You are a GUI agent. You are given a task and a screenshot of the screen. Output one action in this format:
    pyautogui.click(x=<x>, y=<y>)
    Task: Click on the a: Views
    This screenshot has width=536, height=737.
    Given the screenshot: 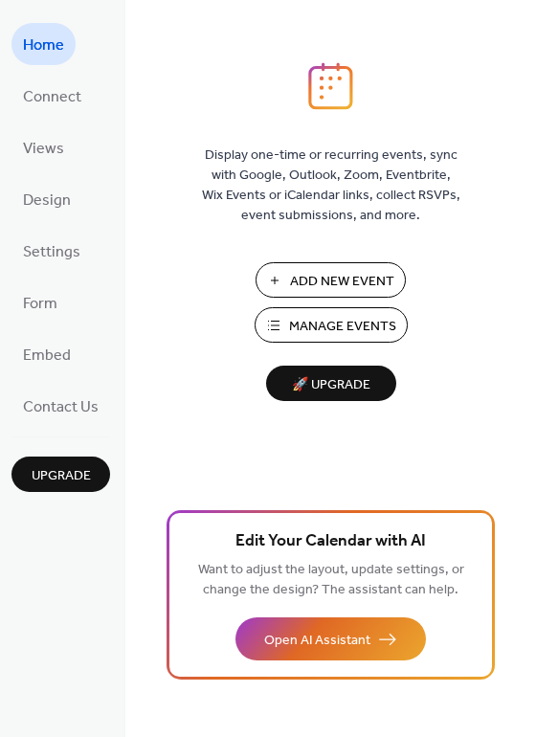 What is the action you would take?
    pyautogui.click(x=43, y=147)
    